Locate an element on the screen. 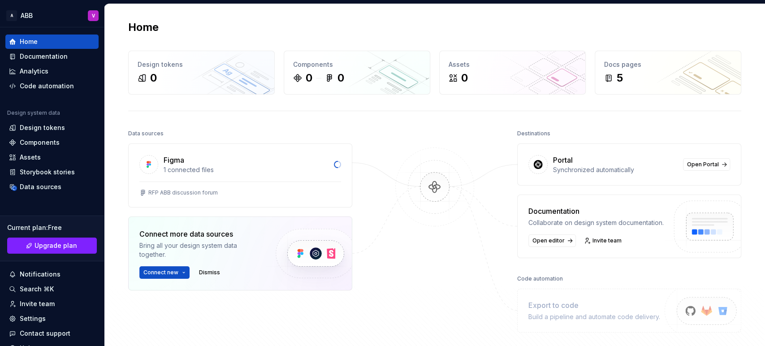 This screenshot has width=765, height=346. a: Docs pages5 is located at coordinates (668, 73).